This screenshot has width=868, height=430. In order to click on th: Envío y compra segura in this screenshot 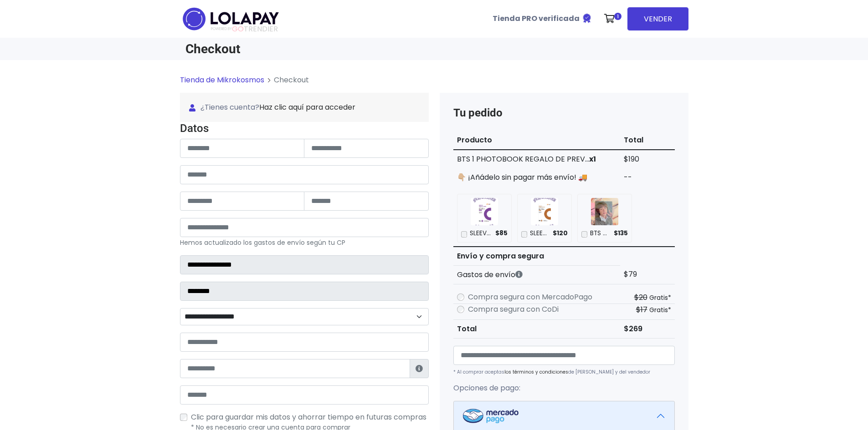, I will do `click(537, 257)`.